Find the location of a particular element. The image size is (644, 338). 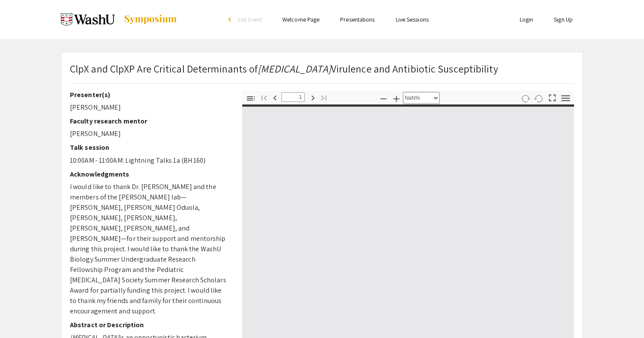

a: Live Sessions is located at coordinates (412, 20).